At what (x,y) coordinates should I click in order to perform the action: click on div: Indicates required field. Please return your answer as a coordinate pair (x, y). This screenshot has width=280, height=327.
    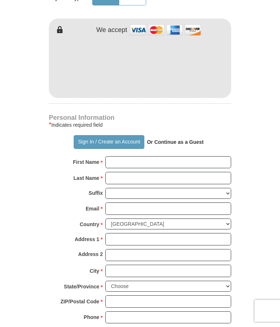
    Looking at the image, I should click on (140, 125).